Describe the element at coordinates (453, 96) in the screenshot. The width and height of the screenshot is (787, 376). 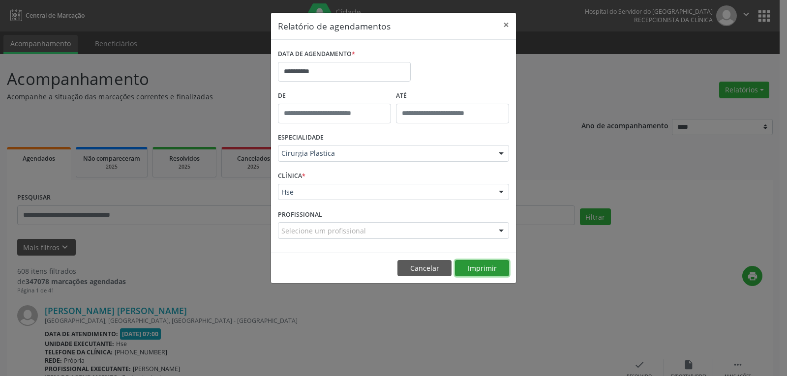
I see `label: ATÉ` at that location.